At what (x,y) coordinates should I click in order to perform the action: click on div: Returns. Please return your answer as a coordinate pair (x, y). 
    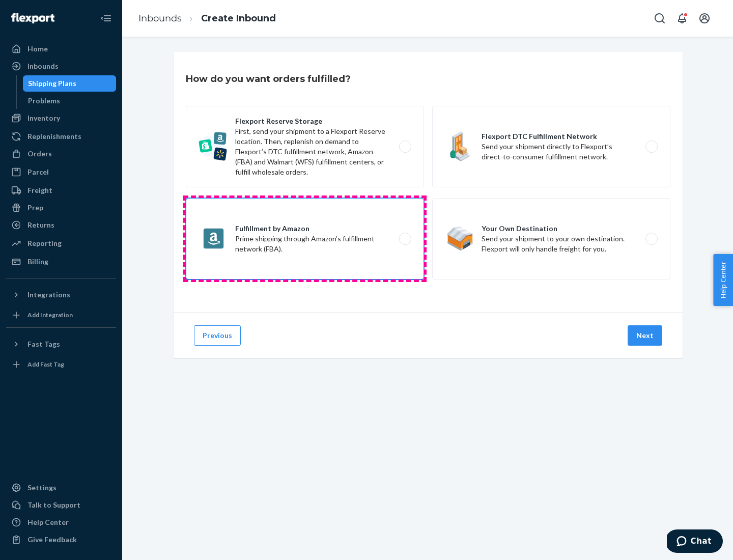
    Looking at the image, I should click on (41, 225).